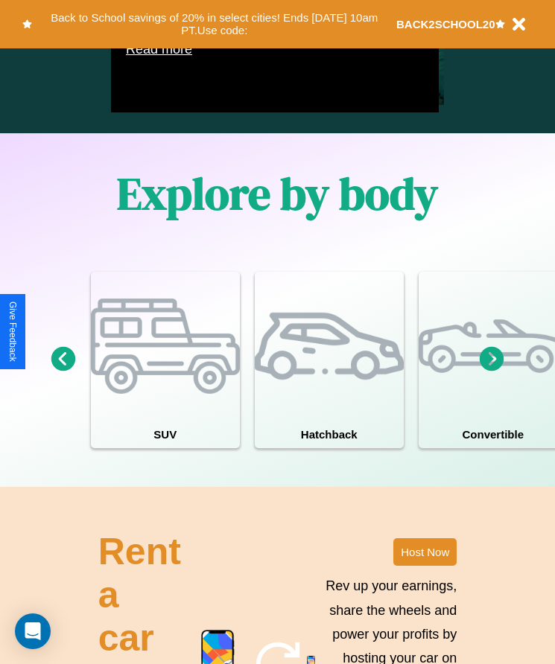 The image size is (555, 664). I want to click on h2: Rent a car, so click(141, 595).